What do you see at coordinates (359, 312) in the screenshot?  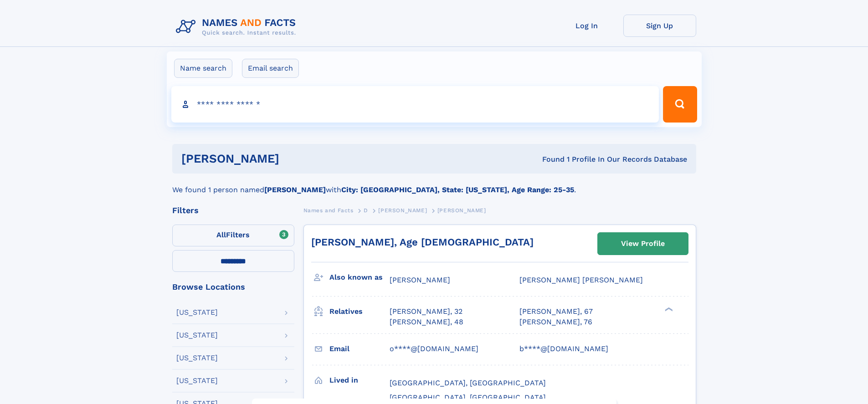 I see `h3: Relatives` at bounding box center [359, 312].